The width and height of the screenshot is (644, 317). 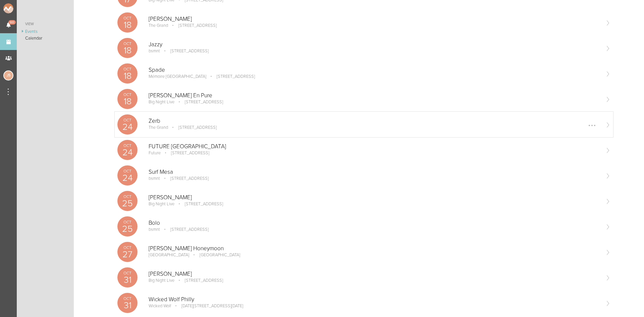 What do you see at coordinates (374, 70) in the screenshot?
I see `p: Spade` at bounding box center [374, 70].